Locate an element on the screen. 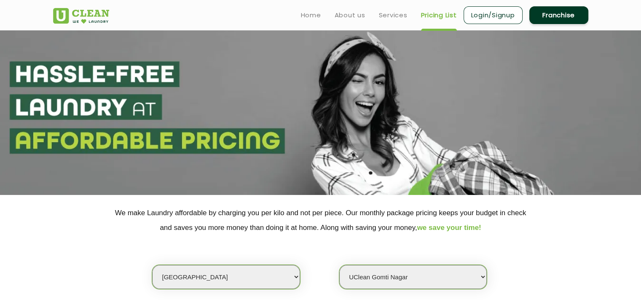 This screenshot has width=641, height=308. a: Franchise is located at coordinates (559, 15).